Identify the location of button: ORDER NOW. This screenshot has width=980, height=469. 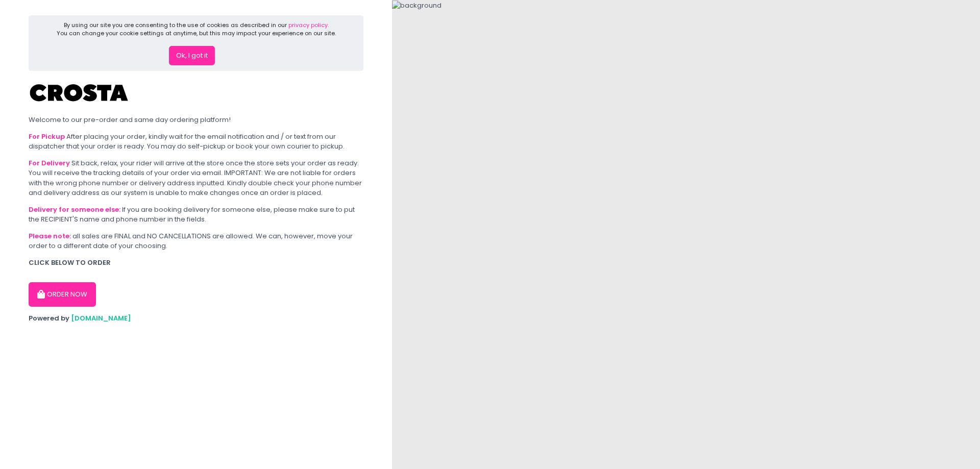
(62, 294).